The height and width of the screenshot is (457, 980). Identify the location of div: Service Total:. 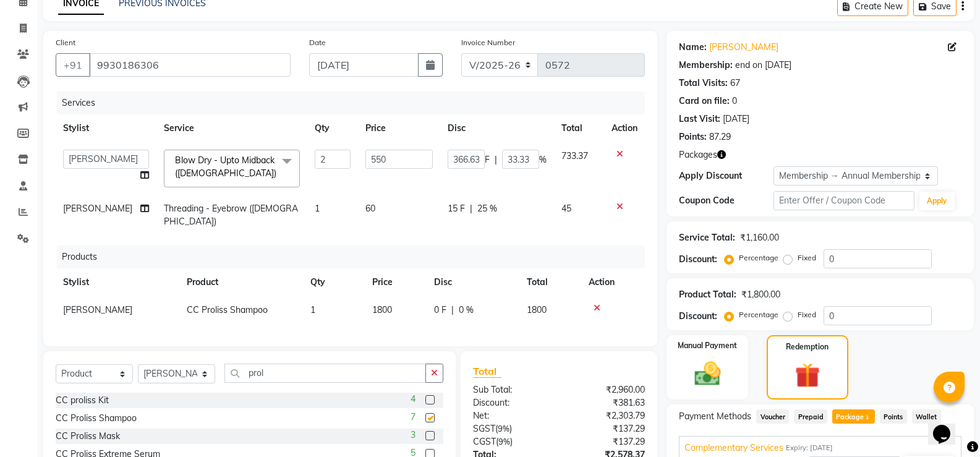
(706, 238).